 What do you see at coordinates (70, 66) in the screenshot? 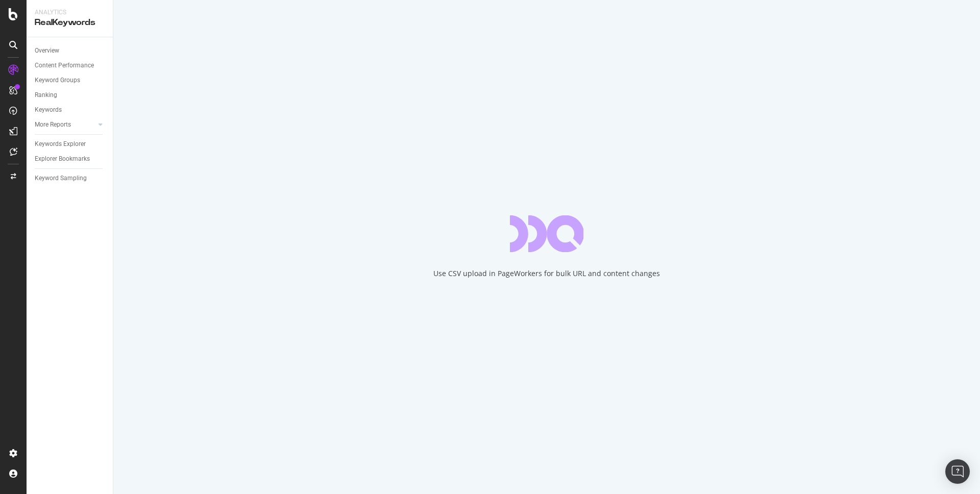
I see `a: Content Performance` at bounding box center [70, 66].